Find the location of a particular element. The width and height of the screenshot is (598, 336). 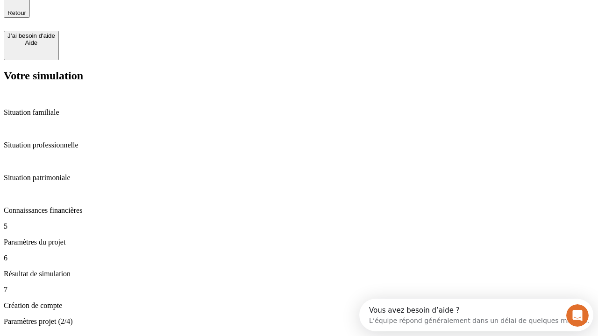

div: J’ai besoin d'aide is located at coordinates (31, 36).